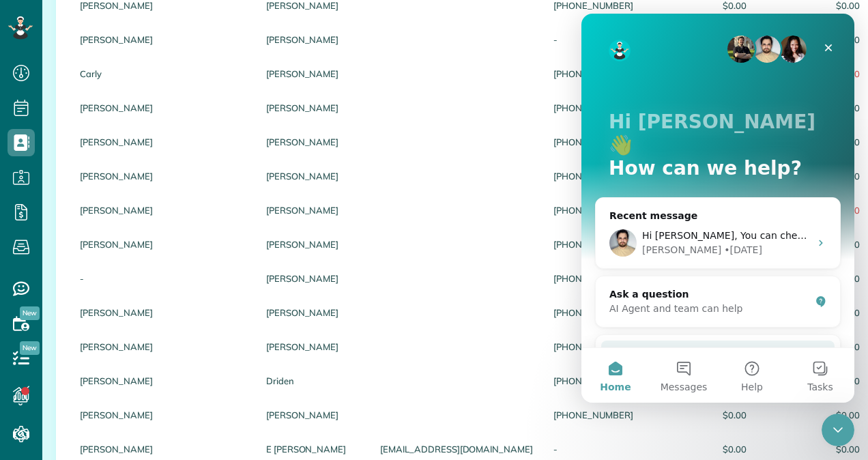 The width and height of the screenshot is (868, 460). Describe the element at coordinates (247, 34) in the screenshot. I see `div: Close` at that location.